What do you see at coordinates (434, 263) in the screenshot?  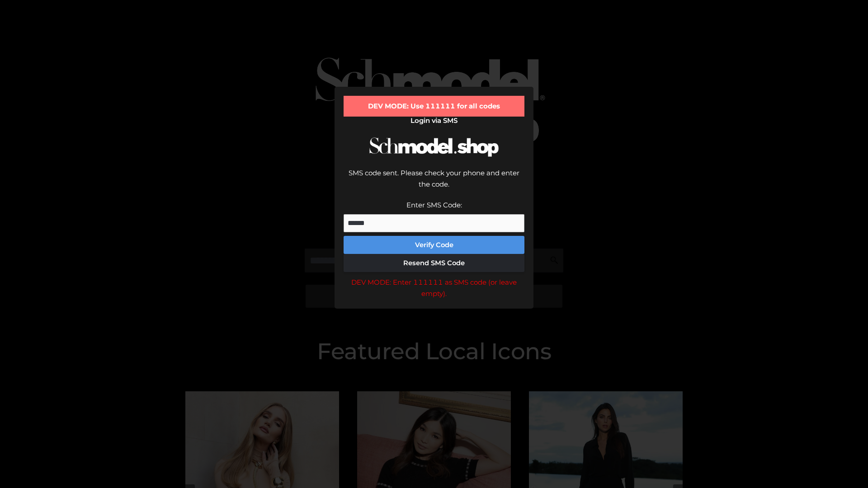 I see `button: Resend SMS Code` at bounding box center [434, 263].